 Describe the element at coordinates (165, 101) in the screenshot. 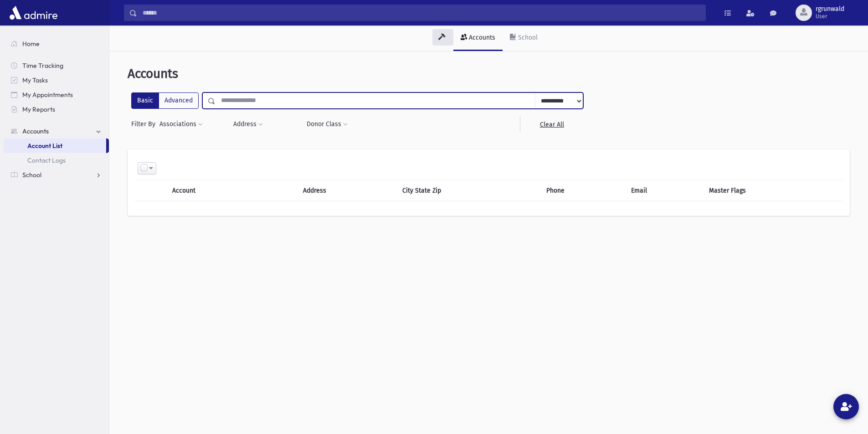

I see `div: FilterModes` at that location.